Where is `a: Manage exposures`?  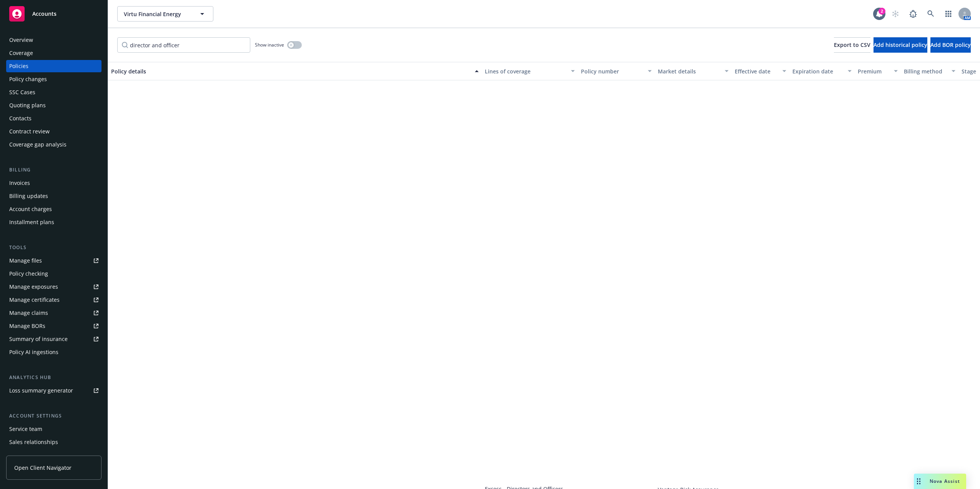 a: Manage exposures is located at coordinates (54, 287).